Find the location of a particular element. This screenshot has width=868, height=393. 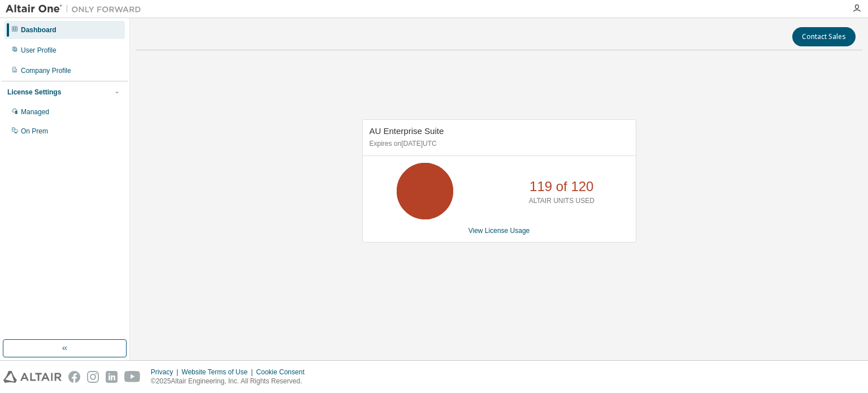

div: Managed is located at coordinates (35, 112).